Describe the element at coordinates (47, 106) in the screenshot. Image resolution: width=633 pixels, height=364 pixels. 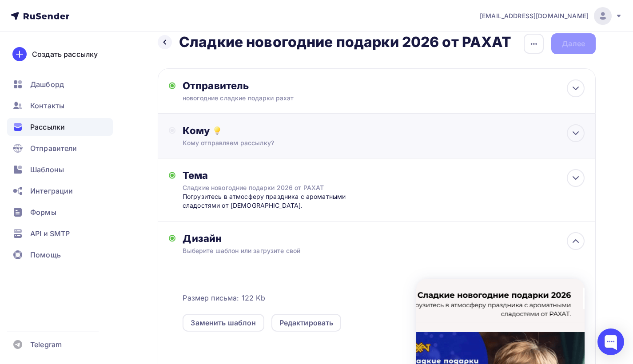
I see `span: Контакты` at that location.